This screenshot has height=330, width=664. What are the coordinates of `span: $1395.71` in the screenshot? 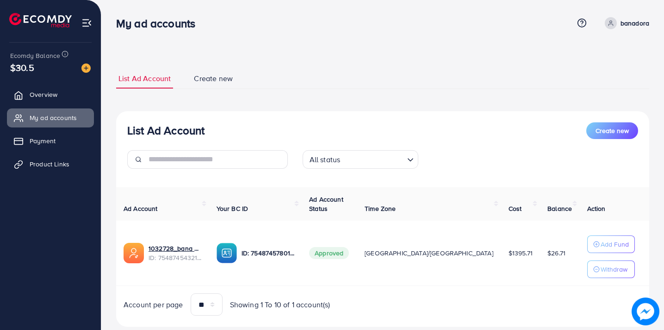 It's located at (521, 253).